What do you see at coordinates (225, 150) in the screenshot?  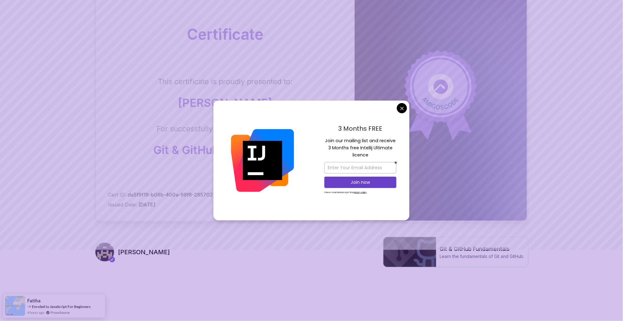 I see `p: Git & GitHub Fundamentals` at bounding box center [225, 150].